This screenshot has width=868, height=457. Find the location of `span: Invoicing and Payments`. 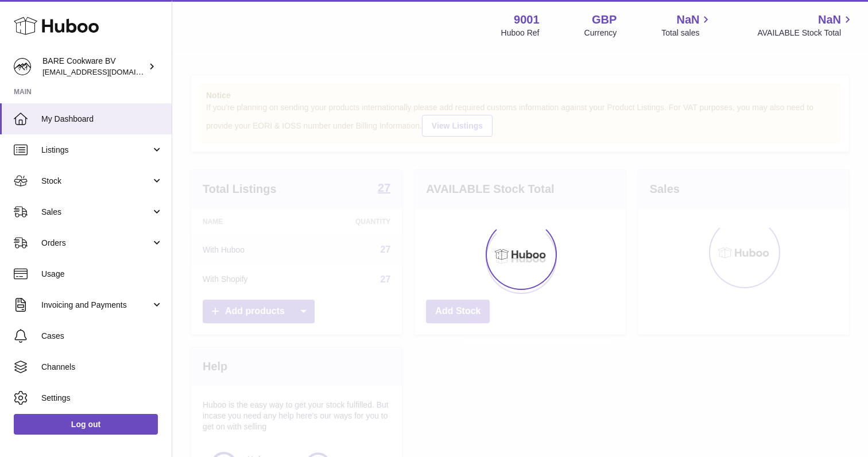

span: Invoicing and Payments is located at coordinates (96, 304).